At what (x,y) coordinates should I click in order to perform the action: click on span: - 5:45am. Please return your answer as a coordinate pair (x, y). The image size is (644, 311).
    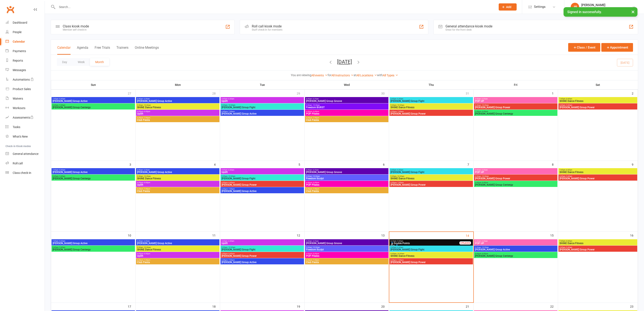
    Looking at the image, I should click on (400, 241).